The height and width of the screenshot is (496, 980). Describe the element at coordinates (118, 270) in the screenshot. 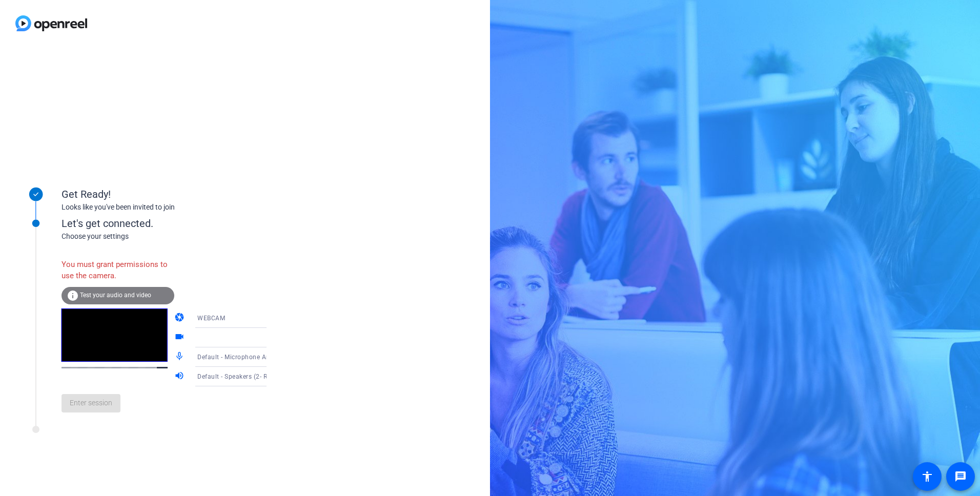

I see `div: You must grant permissions to use the camera.` at that location.